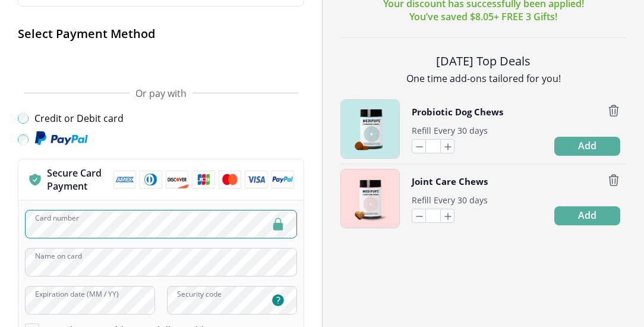 Image resolution: width=644 pixels, height=327 pixels. Describe the element at coordinates (483, 79) in the screenshot. I see `p: One time add-ons tailored for you!` at that location.